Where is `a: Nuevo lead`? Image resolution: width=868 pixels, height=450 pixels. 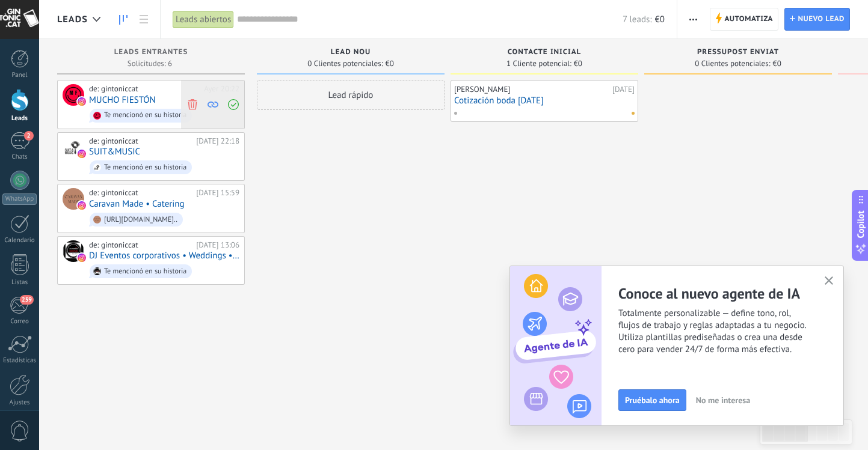 a: Nuevo lead is located at coordinates (816, 19).